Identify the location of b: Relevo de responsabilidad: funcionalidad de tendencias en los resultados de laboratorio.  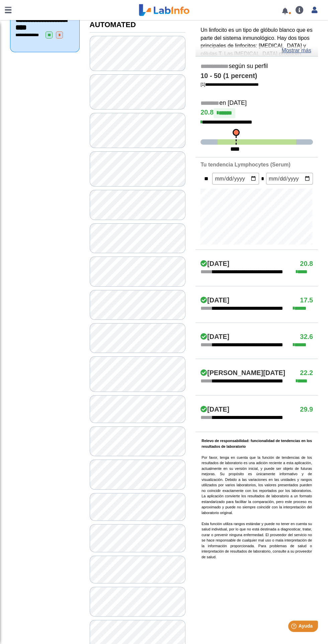
(256, 443).